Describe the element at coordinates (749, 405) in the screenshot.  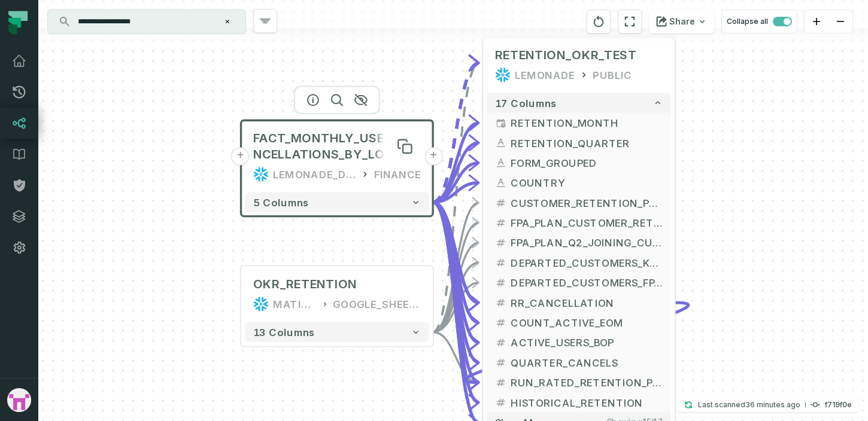
I see `p: Last scanned` at that location.